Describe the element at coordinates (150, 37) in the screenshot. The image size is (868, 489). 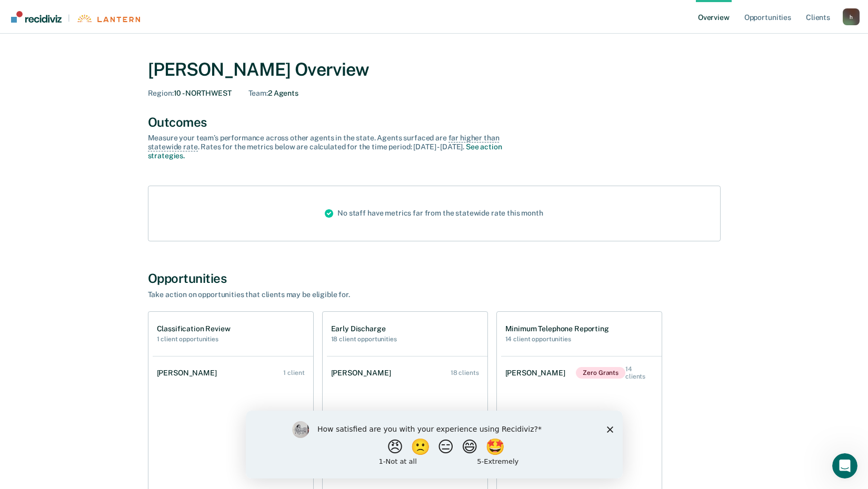
I see `button: 1` at that location.